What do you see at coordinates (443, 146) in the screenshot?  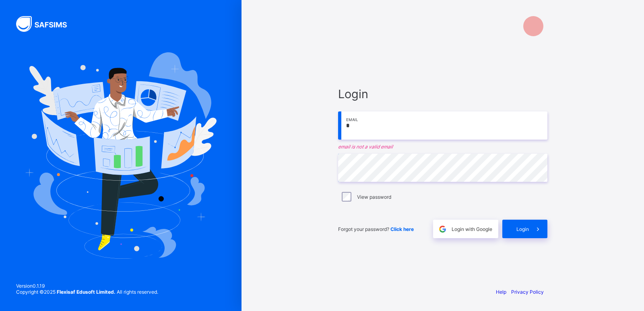 I see `em: email is not a valid email` at bounding box center [443, 146].